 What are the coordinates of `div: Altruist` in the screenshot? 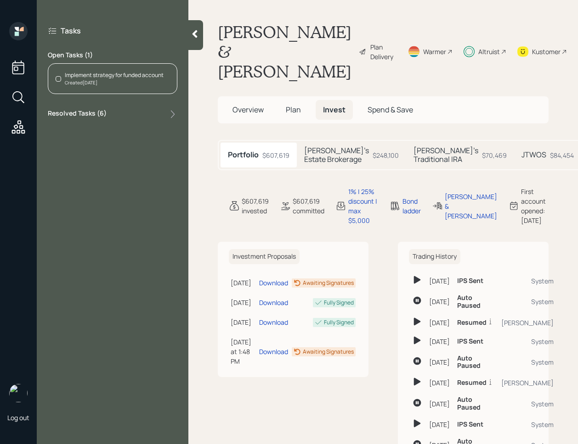 It's located at (489, 51).